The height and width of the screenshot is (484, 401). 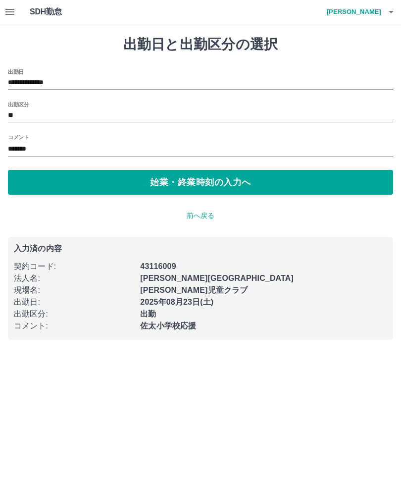 What do you see at coordinates (74, 302) in the screenshot?
I see `p: 出勤日 :` at bounding box center [74, 302].